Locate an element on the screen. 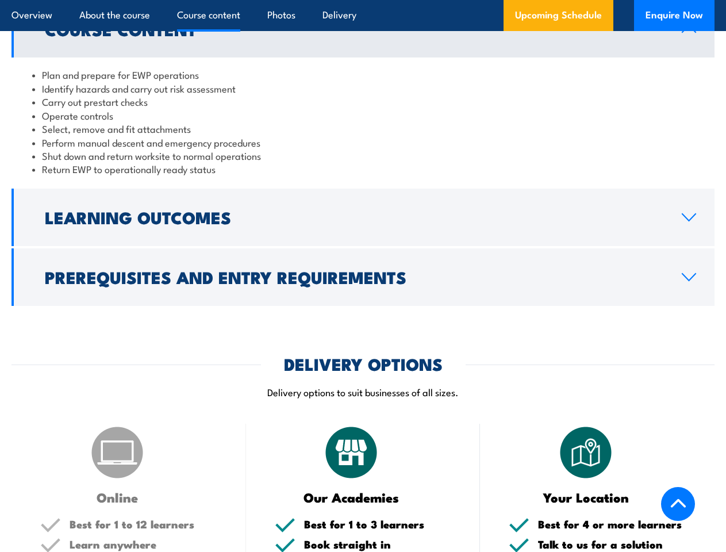 This screenshot has width=726, height=552. h2: Prerequisites and Entry Requirements is located at coordinates (354, 277).